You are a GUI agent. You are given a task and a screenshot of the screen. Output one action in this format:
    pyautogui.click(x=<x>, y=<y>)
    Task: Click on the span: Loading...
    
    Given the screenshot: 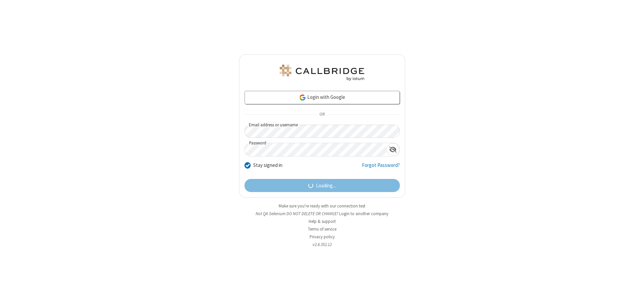 What is the action you would take?
    pyautogui.click(x=326, y=186)
    